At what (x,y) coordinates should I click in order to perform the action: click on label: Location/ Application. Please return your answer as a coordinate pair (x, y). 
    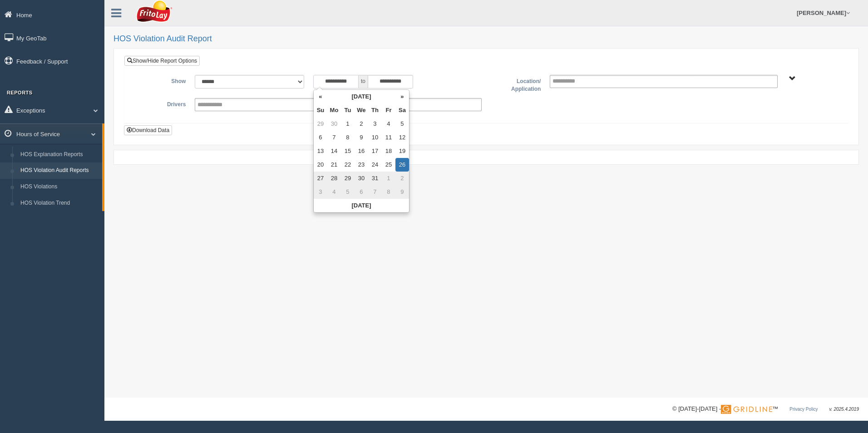
    Looking at the image, I should click on (515, 84).